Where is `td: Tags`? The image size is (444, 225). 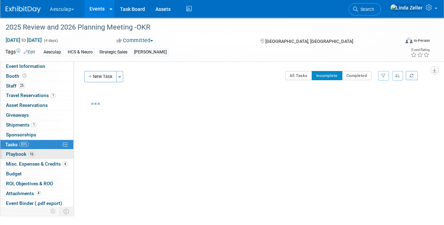
td: Tags is located at coordinates (20, 52).